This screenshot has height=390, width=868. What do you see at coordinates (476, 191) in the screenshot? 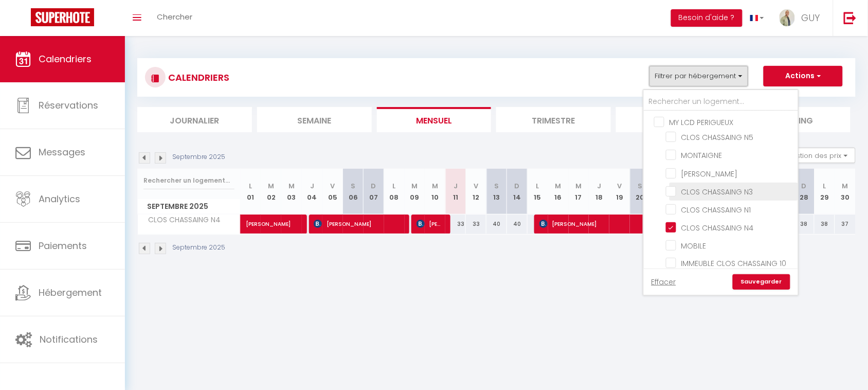
I see `th: 12` at bounding box center [476, 191].